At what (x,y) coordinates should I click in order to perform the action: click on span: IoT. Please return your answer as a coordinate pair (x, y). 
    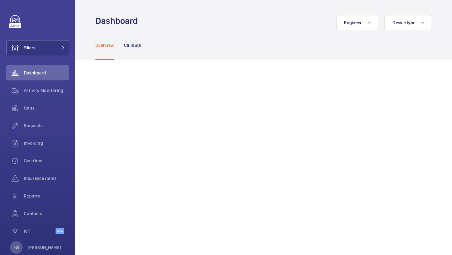
    Looking at the image, I should click on (40, 231).